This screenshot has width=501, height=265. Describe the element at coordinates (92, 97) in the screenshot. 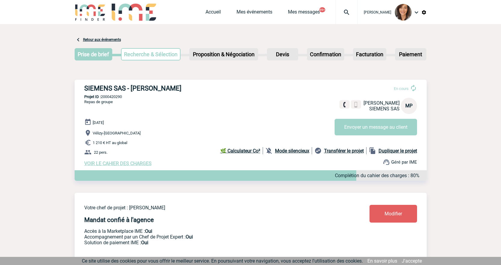

I see `b: Projet ID :` at that location.